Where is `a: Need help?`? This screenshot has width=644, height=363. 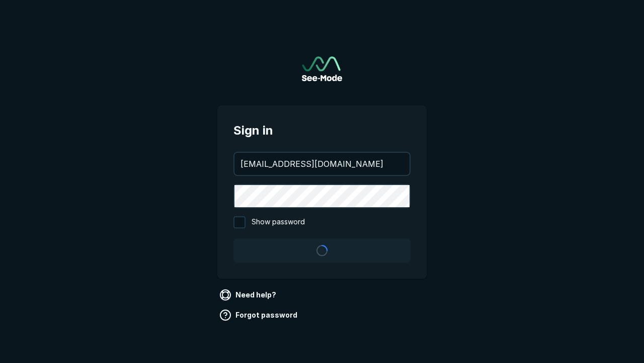 a: Need help? is located at coordinates (249, 295).